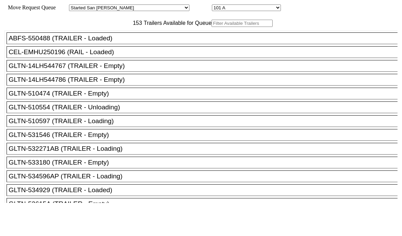 This screenshot has height=236, width=402. What do you see at coordinates (205, 149) in the screenshot?
I see `div: GLTN-532271AB (TRAILER - Loading)` at bounding box center [205, 149].